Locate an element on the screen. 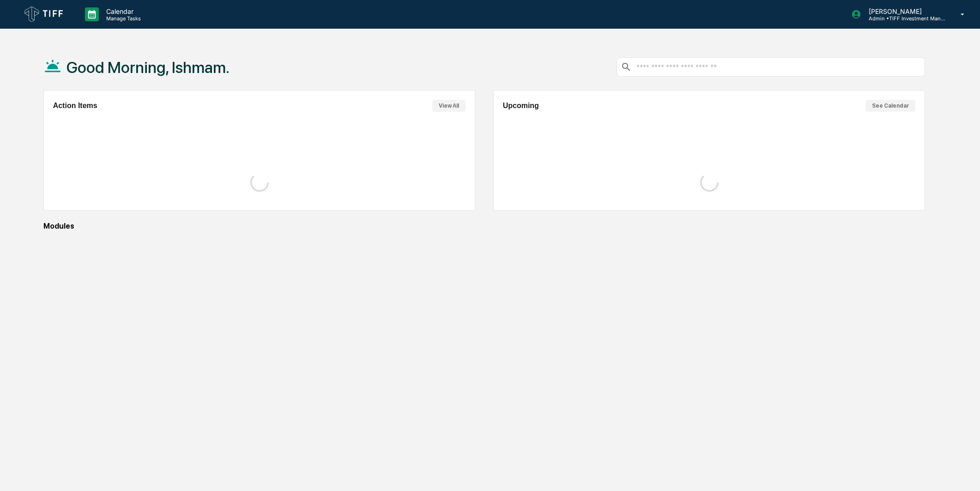 Image resolution: width=980 pixels, height=491 pixels. a: View All is located at coordinates (449, 106).